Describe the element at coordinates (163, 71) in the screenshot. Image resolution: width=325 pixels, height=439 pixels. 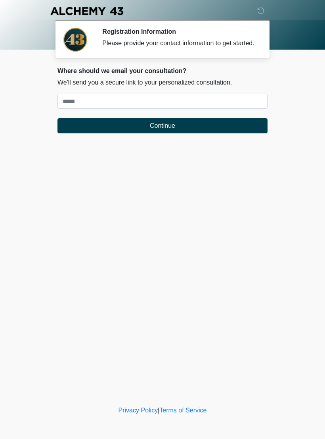
I see `h2: Where should we email your consultation?` at that location.